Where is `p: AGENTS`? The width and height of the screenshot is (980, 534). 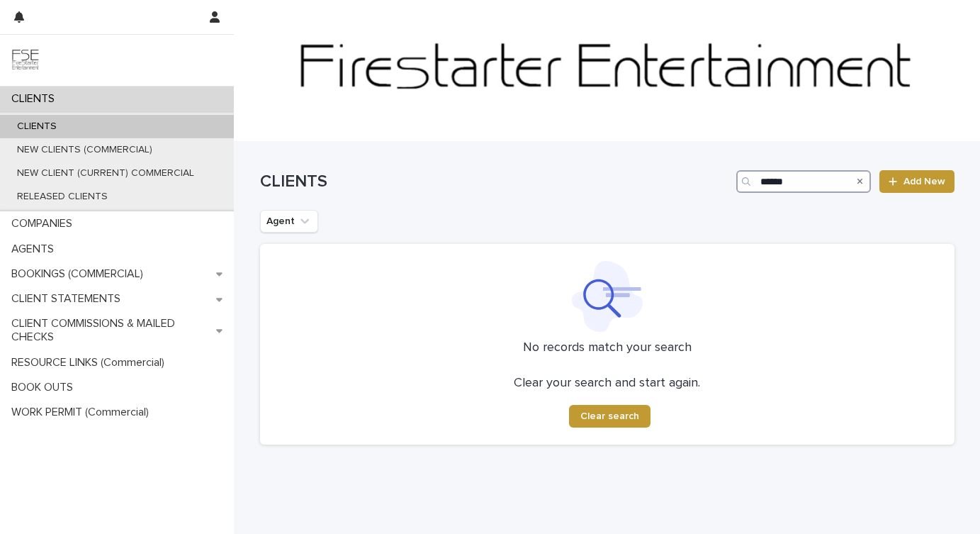
p: AGENTS is located at coordinates (36, 249).